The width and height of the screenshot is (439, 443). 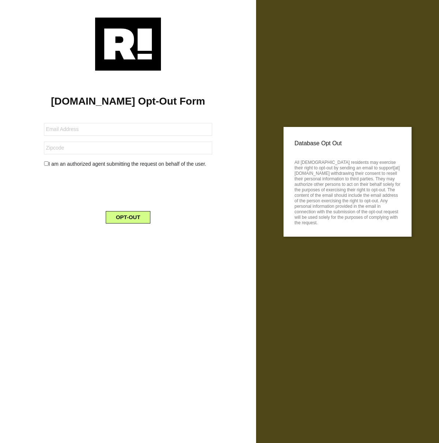 I want to click on input: Email Address, so click(x=128, y=129).